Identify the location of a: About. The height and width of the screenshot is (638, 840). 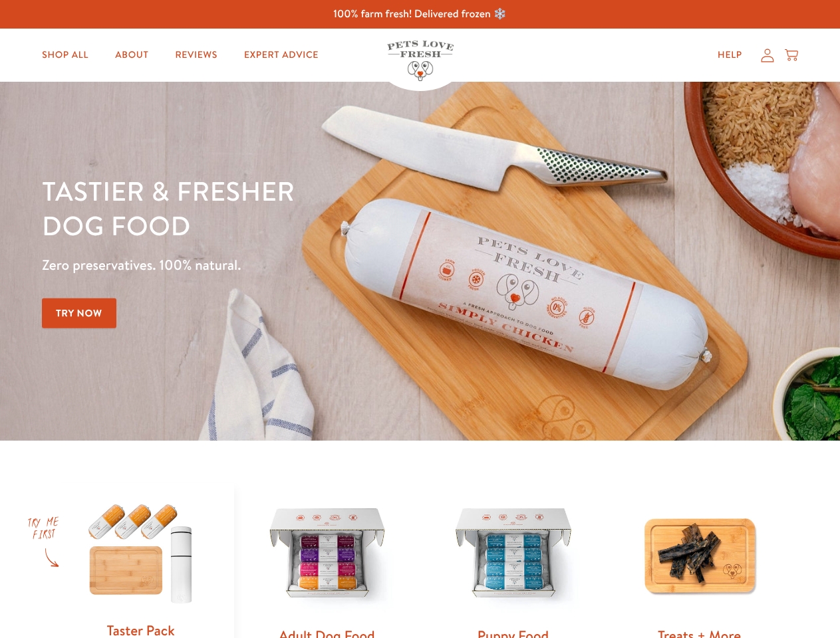
(132, 55).